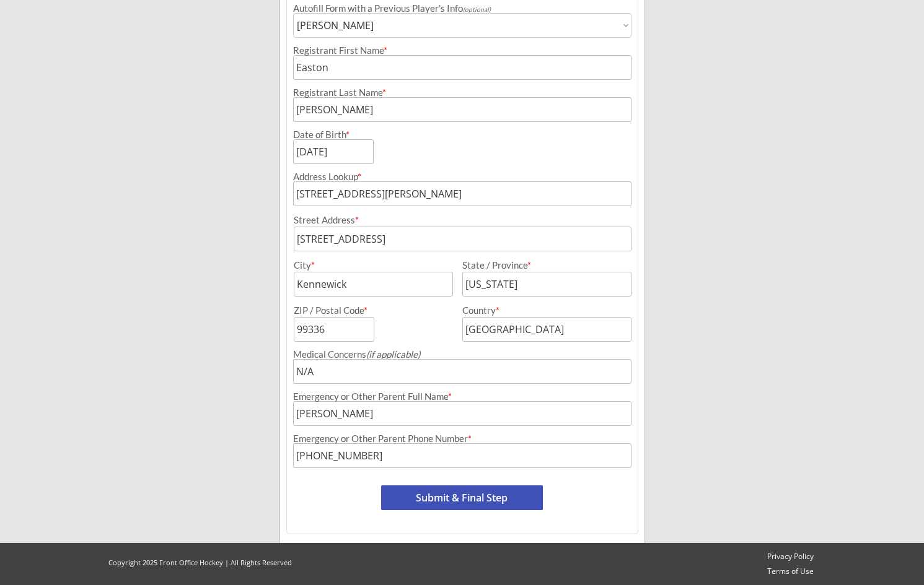 The height and width of the screenshot is (585, 924). I want to click on input: Allergies, injuries, etc., so click(462, 372).